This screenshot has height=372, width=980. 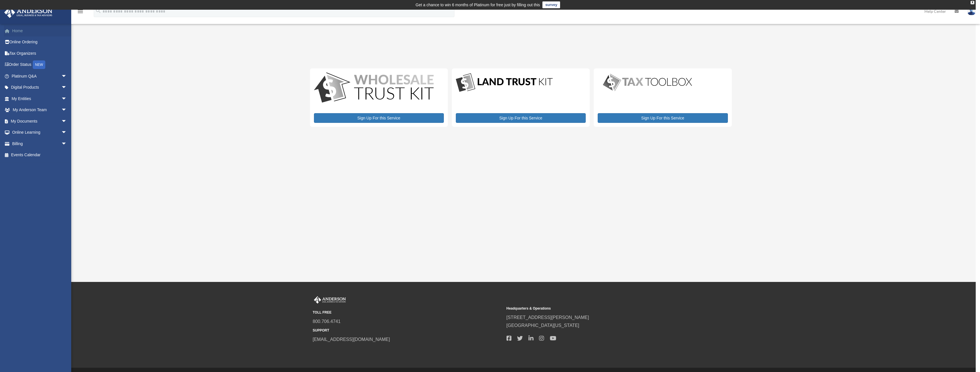 What do you see at coordinates (39, 143) in the screenshot?
I see `a: Billingarrow_drop_down` at bounding box center [39, 143].